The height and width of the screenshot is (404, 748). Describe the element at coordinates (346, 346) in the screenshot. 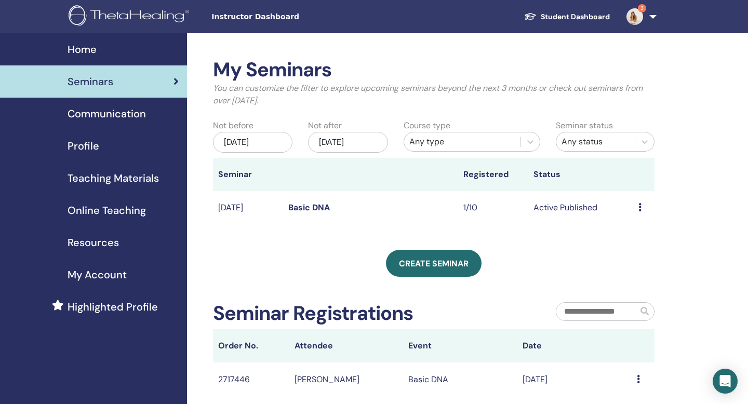

I see `th: Attendee` at that location.